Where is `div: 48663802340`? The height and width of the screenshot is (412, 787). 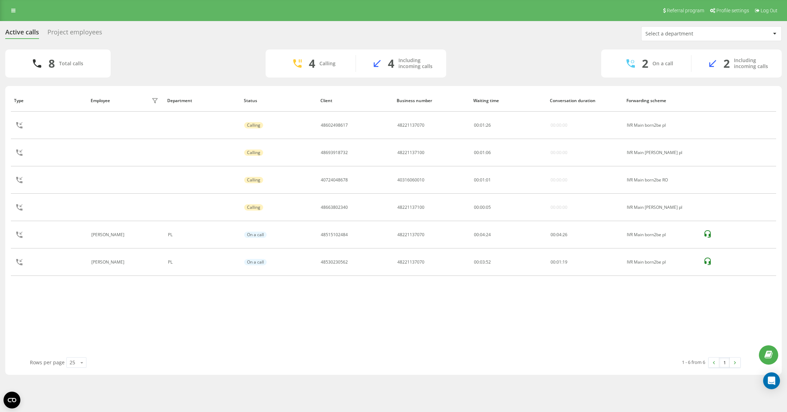 div: 48663802340 is located at coordinates (334, 208).